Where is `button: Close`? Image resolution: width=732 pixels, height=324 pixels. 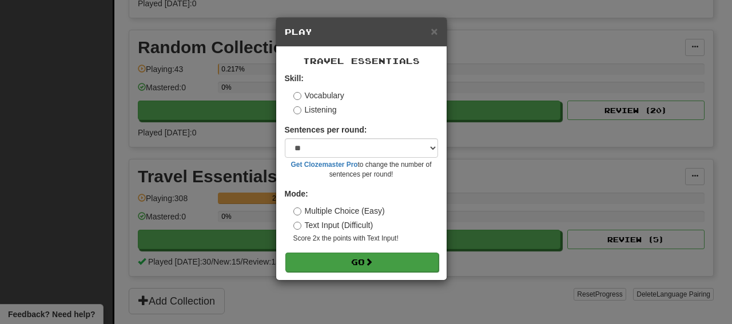
button: Close is located at coordinates (434, 31).